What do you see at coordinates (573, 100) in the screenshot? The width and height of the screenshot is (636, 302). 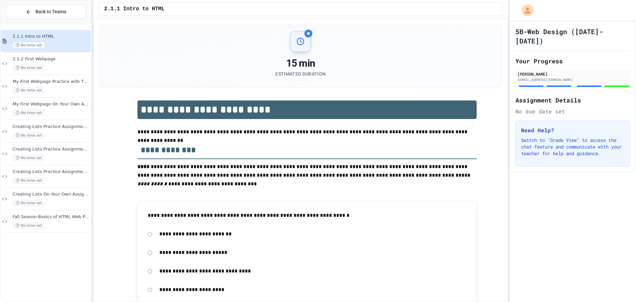 I see `h2: Assignment Details` at bounding box center [573, 100].